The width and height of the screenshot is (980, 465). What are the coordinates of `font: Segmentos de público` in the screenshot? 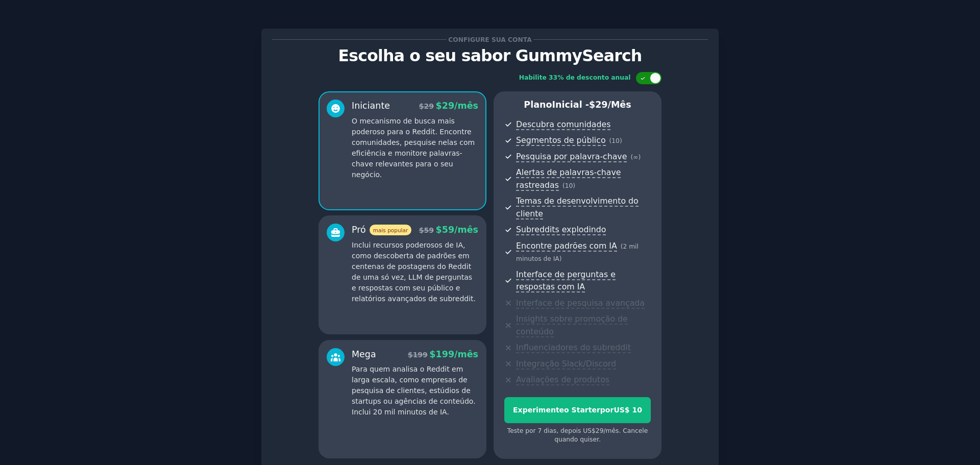 It's located at (560, 140).